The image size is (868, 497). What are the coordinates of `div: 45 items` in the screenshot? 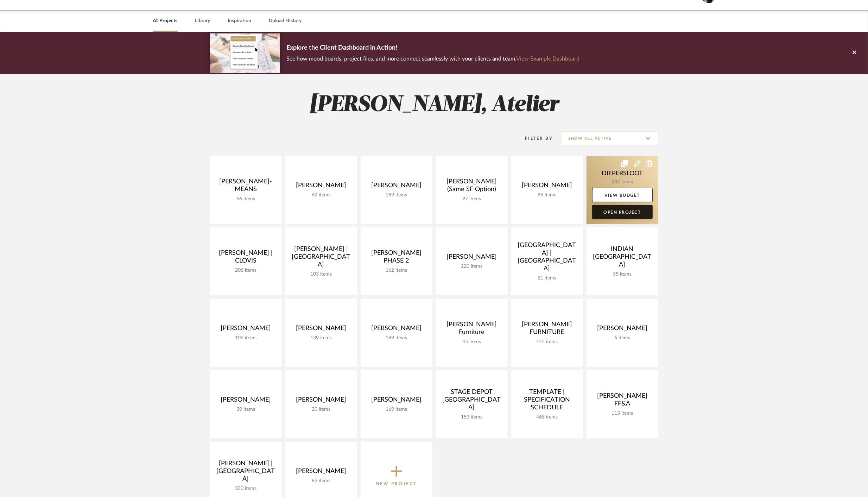 It's located at (472, 341).